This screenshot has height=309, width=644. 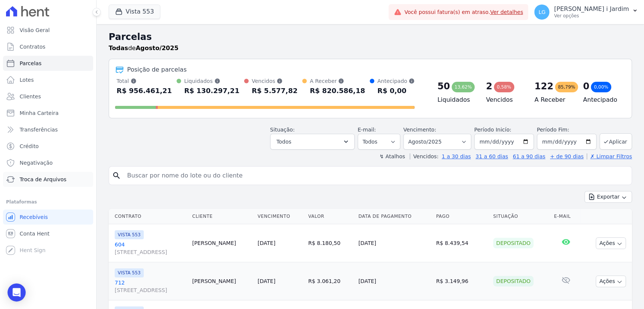 I want to click on span: Conta Hent, so click(x=34, y=234).